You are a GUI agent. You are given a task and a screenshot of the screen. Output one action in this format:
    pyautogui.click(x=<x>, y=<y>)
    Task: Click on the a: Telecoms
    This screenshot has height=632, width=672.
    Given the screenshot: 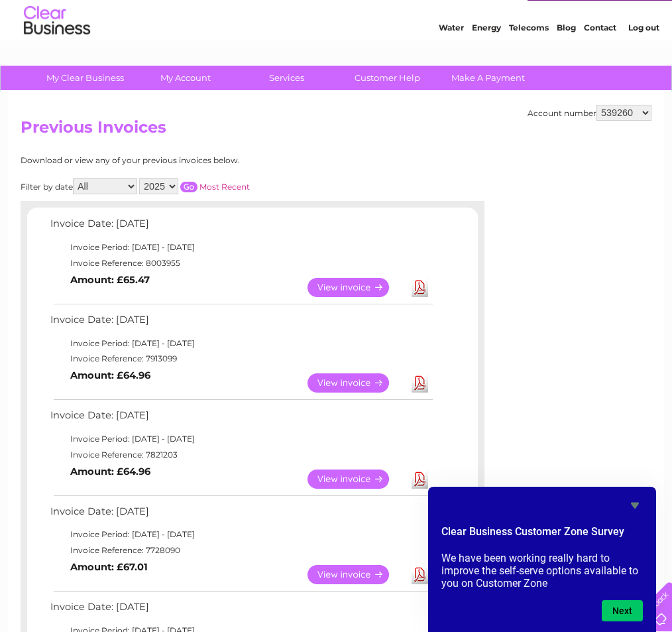 What is the action you would take?
    pyautogui.click(x=529, y=61)
    